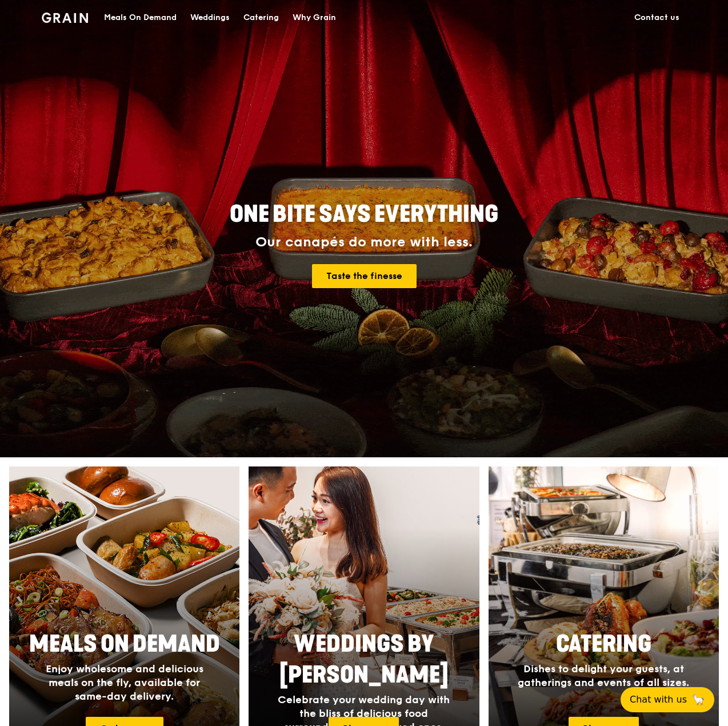 Image resolution: width=728 pixels, height=726 pixels. Describe the element at coordinates (262, 18) in the screenshot. I see `a: Catering` at that location.